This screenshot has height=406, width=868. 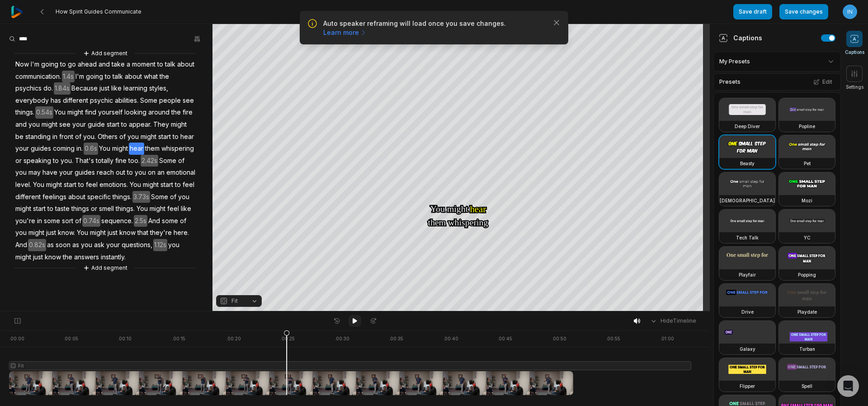 I want to click on span: Now, so click(x=22, y=65).